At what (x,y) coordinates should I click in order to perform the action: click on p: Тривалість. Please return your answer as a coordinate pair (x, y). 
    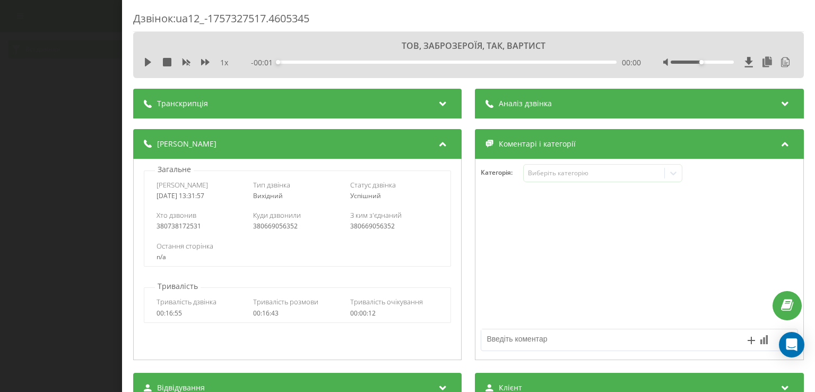
    Looking at the image, I should click on (178, 286).